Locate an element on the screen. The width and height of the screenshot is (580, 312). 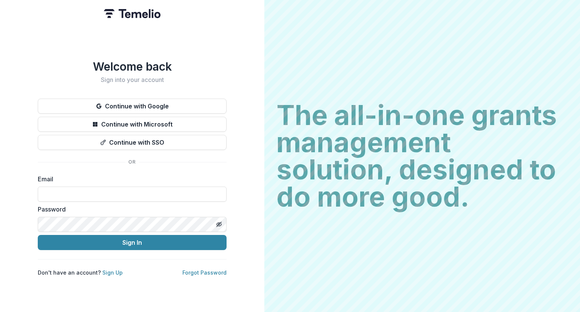
button: Continue with Google is located at coordinates (132, 106).